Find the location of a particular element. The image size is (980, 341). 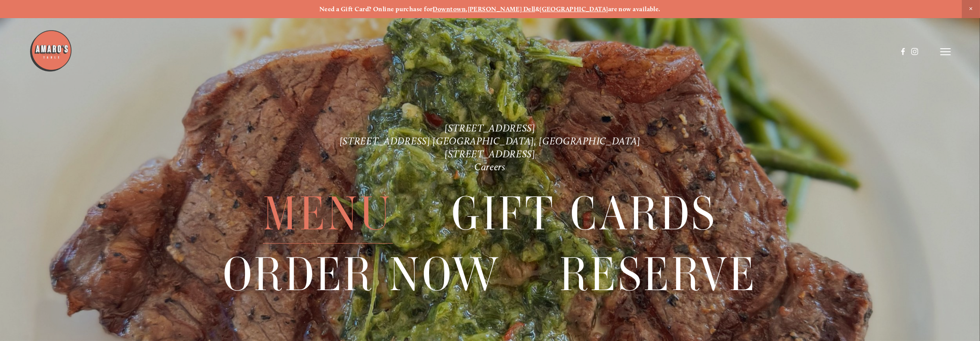

a: Reserve is located at coordinates (658, 274).